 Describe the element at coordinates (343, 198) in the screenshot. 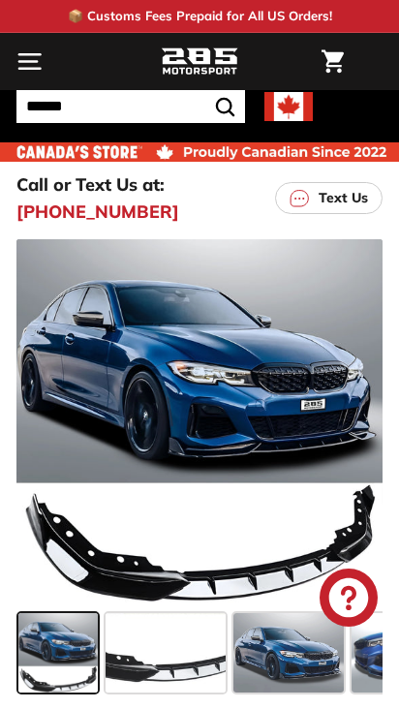

I see `p: Text Us` at that location.